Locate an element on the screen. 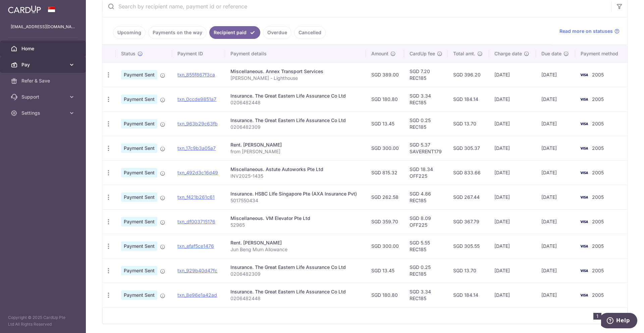 The width and height of the screenshot is (644, 333). div: Insurance. The Great Eastern Life Assurance Co Ltd is located at coordinates (296, 292).